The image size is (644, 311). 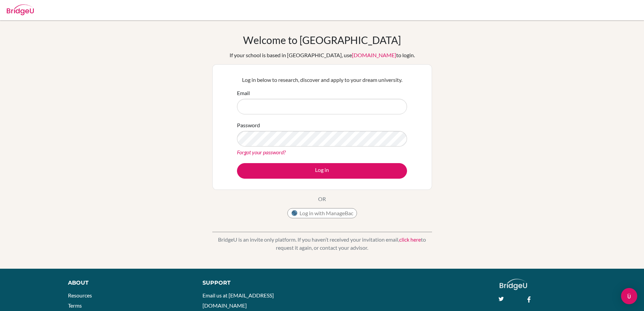 What do you see at coordinates (80, 295) in the screenshot?
I see `a: Resources` at bounding box center [80, 295].